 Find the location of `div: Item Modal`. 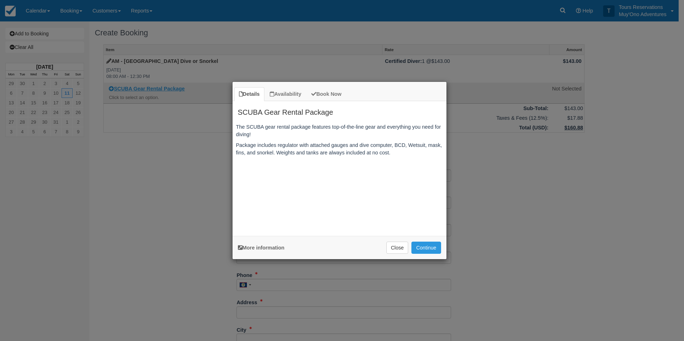

div: Item Modal is located at coordinates (339, 167).